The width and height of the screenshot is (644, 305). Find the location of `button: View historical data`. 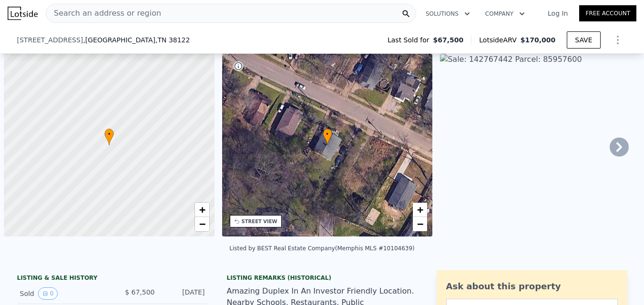

button: View historical data is located at coordinates (48, 294).